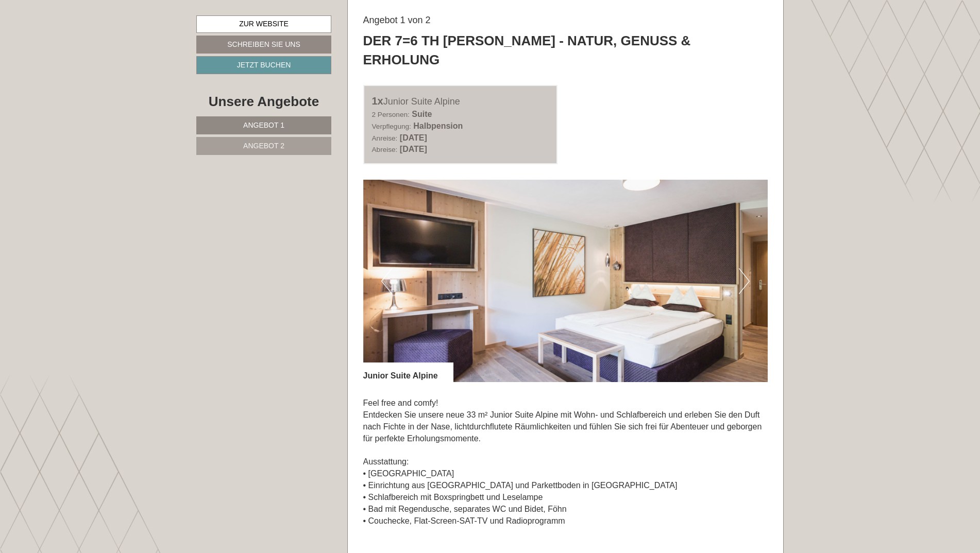 This screenshot has width=980, height=553. What do you see at coordinates (566, 462) in the screenshot?
I see `p: Feel free and comfy! Entdecken Sie unsere neue 33 m² Junior Suite Alpine mit Wohn- und Schlafbere...` at bounding box center [566, 462].